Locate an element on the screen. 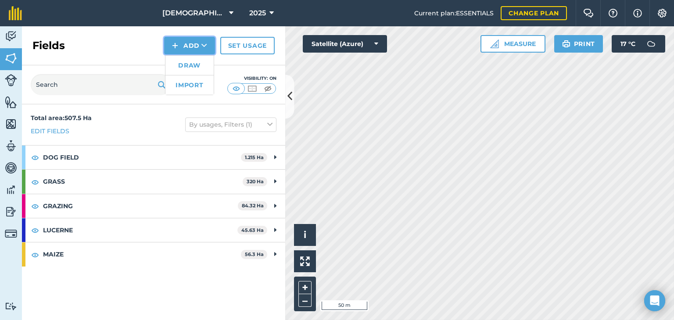  span: Current plan : ESSENTIALS is located at coordinates (454, 13).